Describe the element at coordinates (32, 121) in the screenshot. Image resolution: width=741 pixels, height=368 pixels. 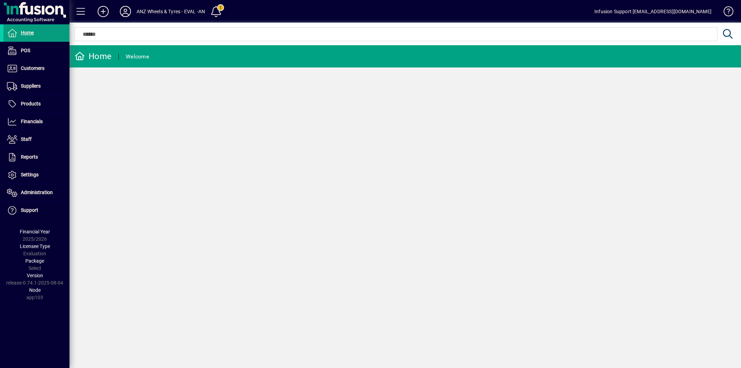
I see `span: Financials` at that location.